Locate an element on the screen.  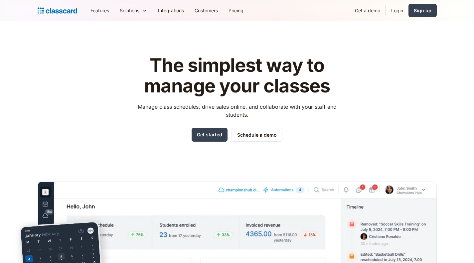
a: Login is located at coordinates (397, 10).